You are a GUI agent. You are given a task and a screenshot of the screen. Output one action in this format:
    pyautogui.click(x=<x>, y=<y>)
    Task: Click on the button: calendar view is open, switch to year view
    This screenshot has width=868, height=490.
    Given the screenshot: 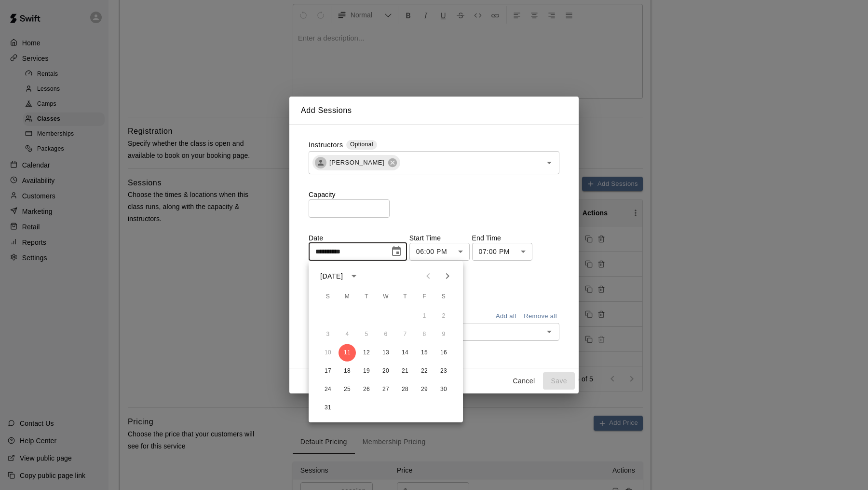 What is the action you would take?
    pyautogui.click(x=354, y=276)
    